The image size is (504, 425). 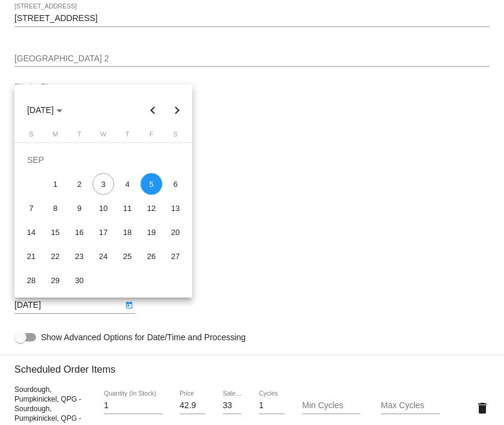 I want to click on div: 4, so click(x=127, y=184).